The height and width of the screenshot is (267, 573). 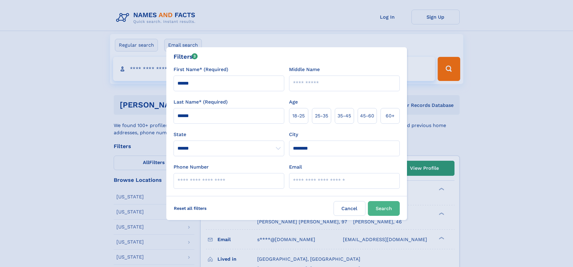 What do you see at coordinates (321, 116) in the screenshot?
I see `span: 25‑35` at bounding box center [321, 116].